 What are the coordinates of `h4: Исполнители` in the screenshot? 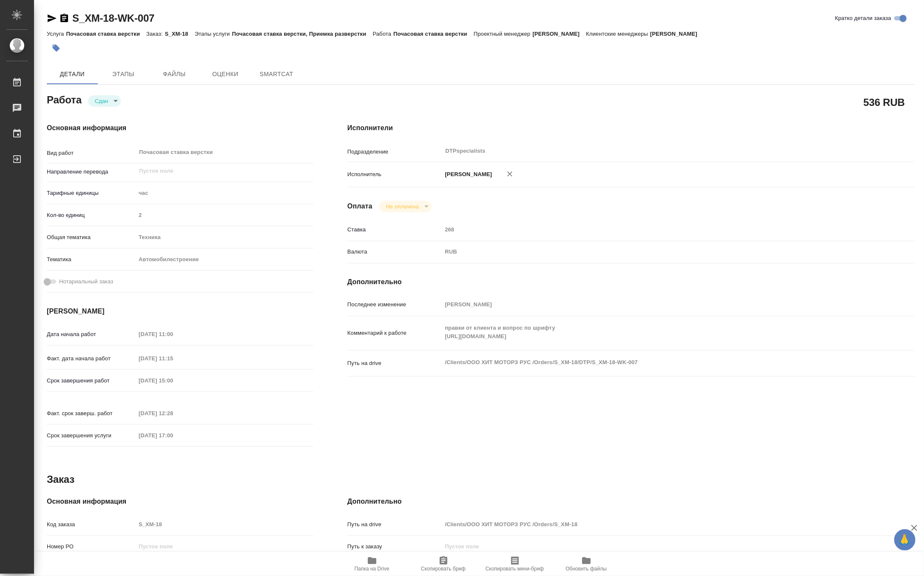 It's located at (632, 128).